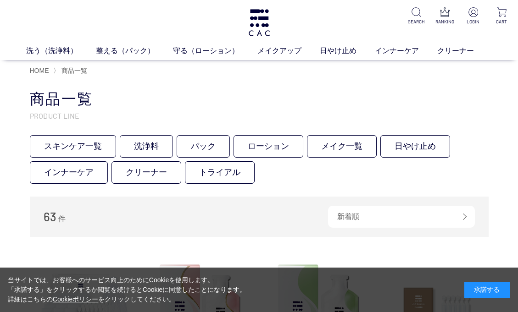 Image resolution: width=518 pixels, height=312 pixels. Describe the element at coordinates (342, 146) in the screenshot. I see `a: メイク一覧` at that location.